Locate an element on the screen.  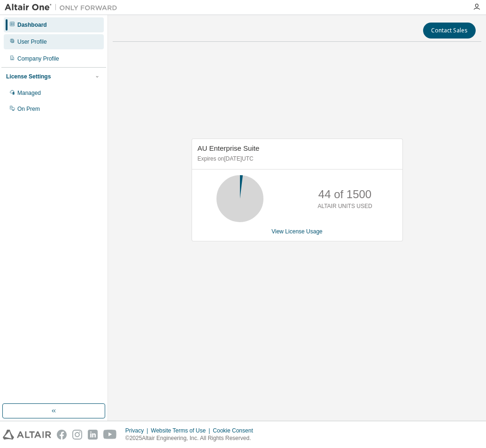
p: ALTAIR UNITS USED is located at coordinates (345, 206).